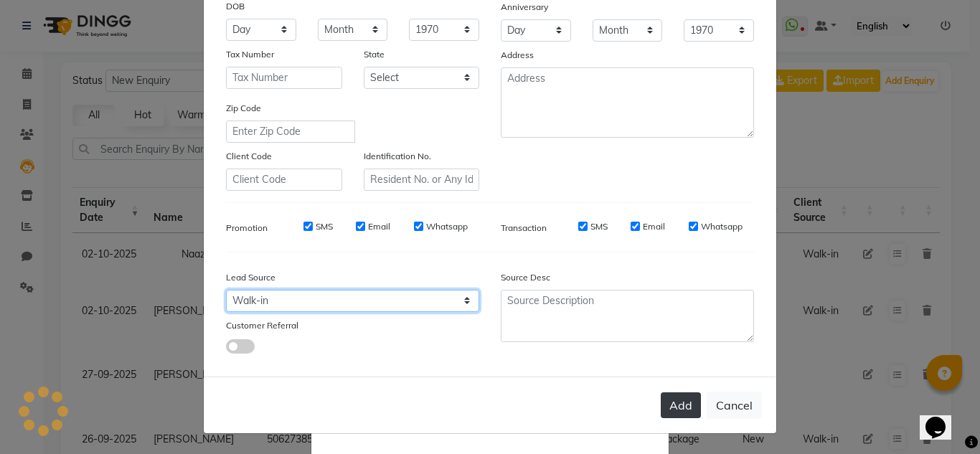 This screenshot has width=980, height=454. I want to click on label: Tax Number, so click(249, 55).